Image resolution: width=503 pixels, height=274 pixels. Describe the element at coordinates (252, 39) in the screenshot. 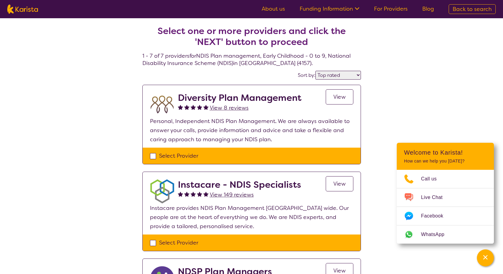

I see `h4: 1 - 7 of 7 providers for NDIS Plan management , Early Childhood - 0 to 9 , National Disability In...` at that location.